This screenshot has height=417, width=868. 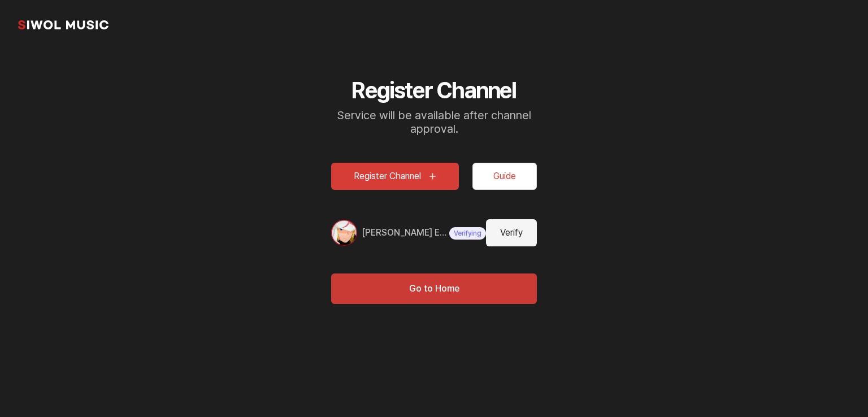 I want to click on span: Verifying, so click(x=467, y=233).